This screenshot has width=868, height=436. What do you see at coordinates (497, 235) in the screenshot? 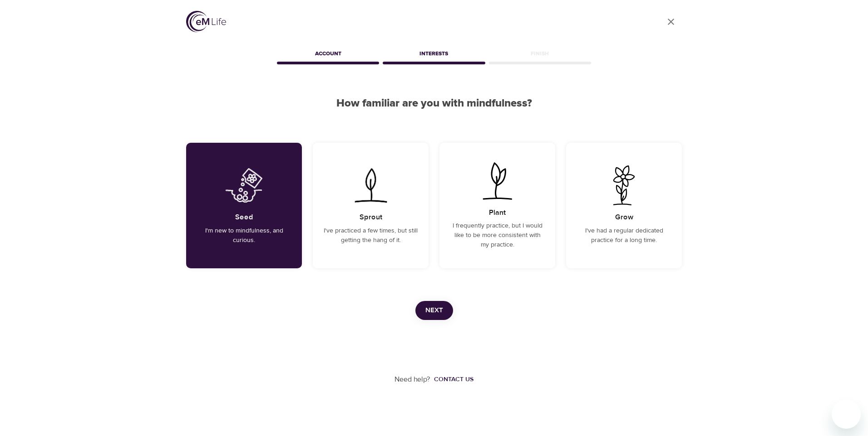
I see `p: I frequently practice, but I would like to be more consistent with my practice.` at bounding box center [497, 235].